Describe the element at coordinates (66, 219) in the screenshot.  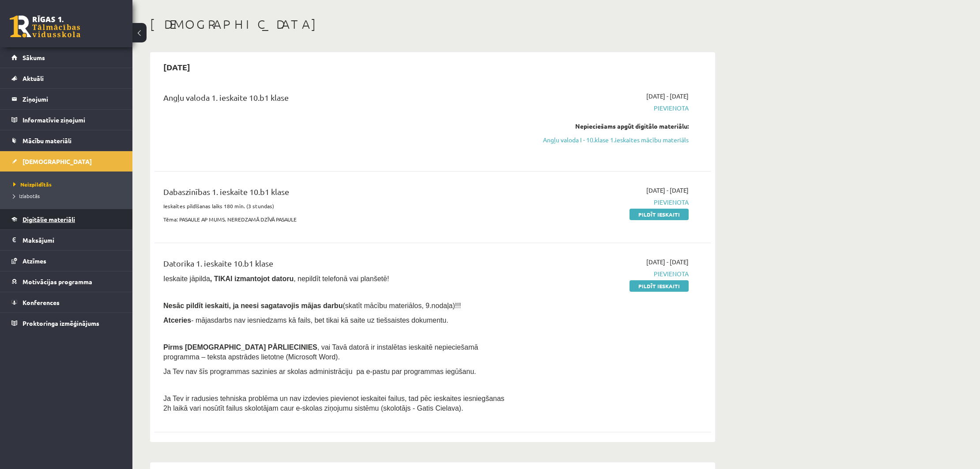
I see `a: Digitālie materiāli` at that location.